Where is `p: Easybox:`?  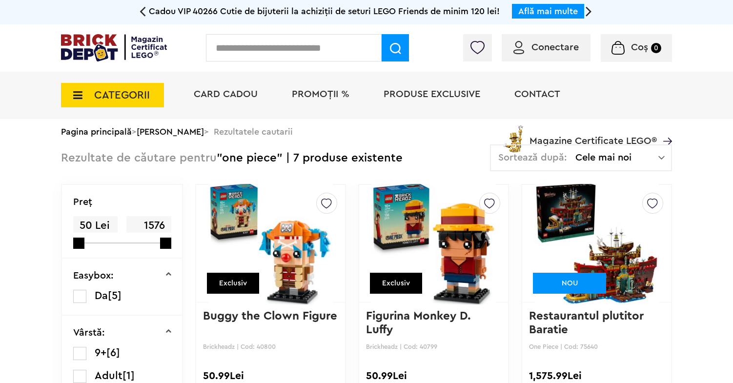
p: Easybox: is located at coordinates (93, 276).